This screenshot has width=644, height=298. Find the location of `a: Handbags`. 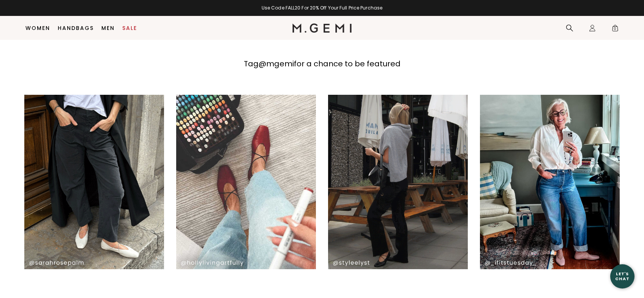

a: Handbags is located at coordinates (75, 28).